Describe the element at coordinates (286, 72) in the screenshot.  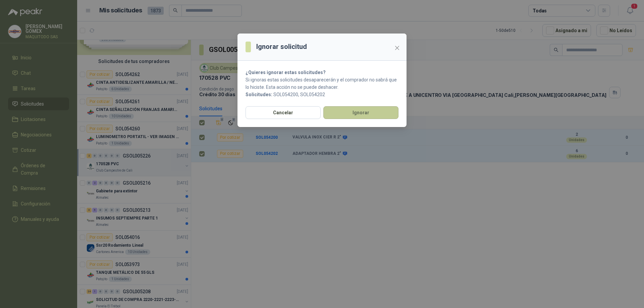
I see `strong: ¿Quieres ignorar estas solicitudes?` at that location.